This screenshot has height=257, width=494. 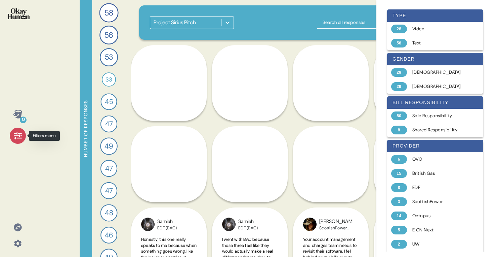 I want to click on div: provider, so click(x=436, y=146).